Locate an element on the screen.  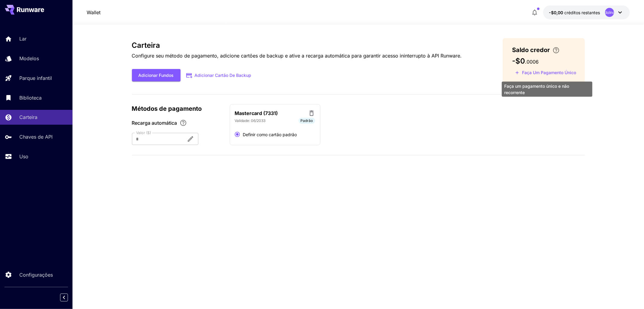
font: Biblioteca is located at coordinates (31, 98).